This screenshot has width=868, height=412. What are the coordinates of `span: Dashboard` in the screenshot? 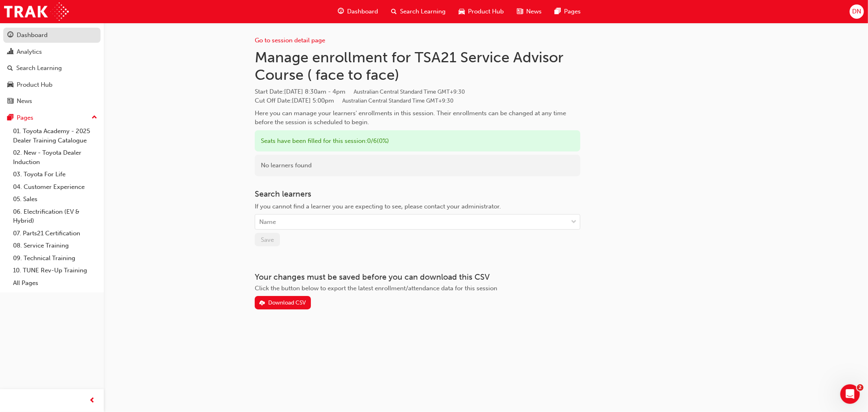 It's located at (363, 11).